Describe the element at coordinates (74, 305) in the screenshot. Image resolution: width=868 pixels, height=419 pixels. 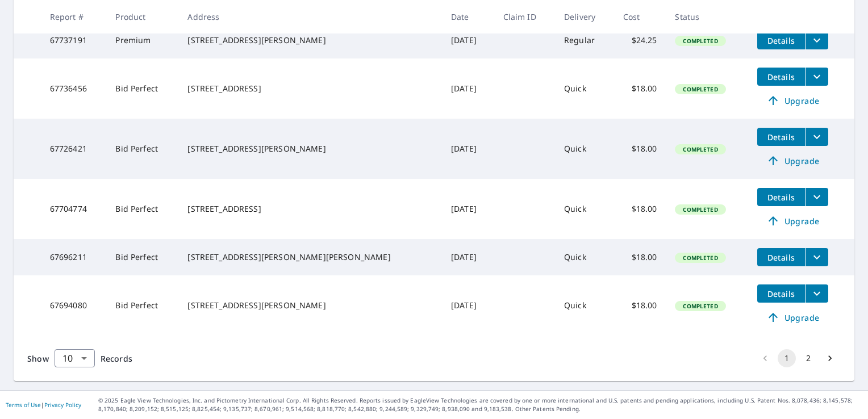
I see `td: 67694080` at that location.